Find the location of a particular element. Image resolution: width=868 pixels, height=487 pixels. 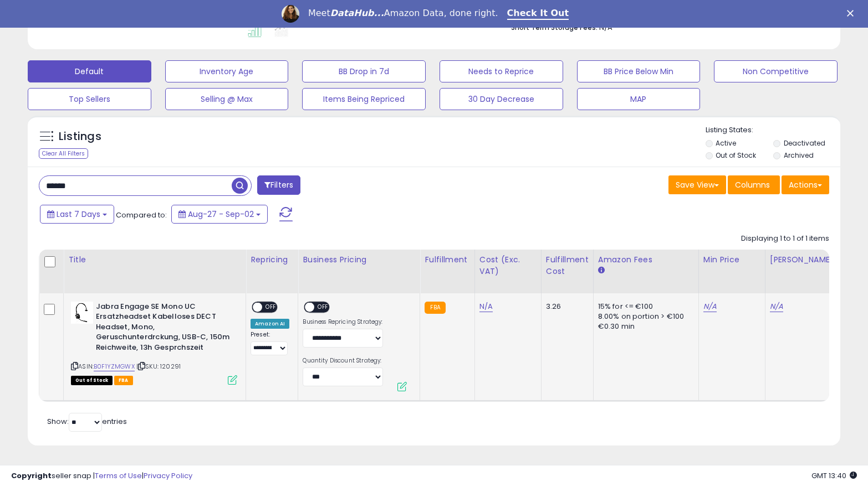

button: MAP is located at coordinates (638, 99).